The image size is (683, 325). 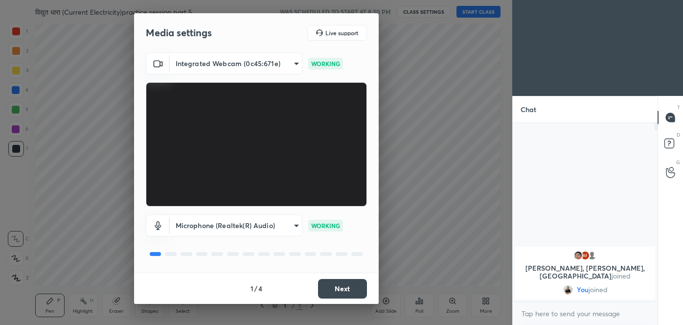 I want to click on span: You, so click(x=583, y=290).